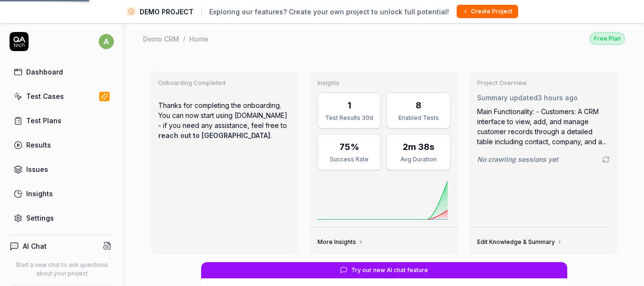 This screenshot has height=286, width=644. What do you see at coordinates (418, 159) in the screenshot?
I see `div: Avg Duration` at bounding box center [418, 159].